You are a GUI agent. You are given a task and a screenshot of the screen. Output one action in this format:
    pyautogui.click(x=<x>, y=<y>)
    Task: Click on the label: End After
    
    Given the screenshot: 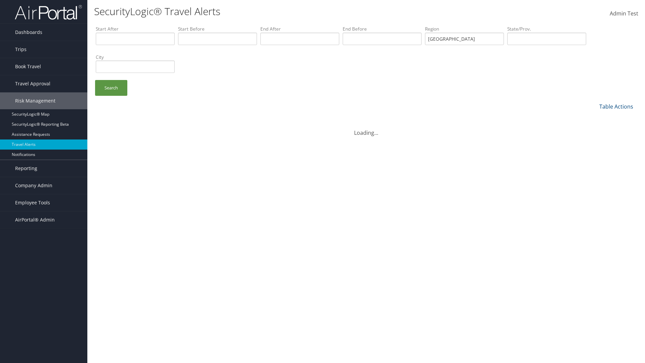 What is the action you would take?
    pyautogui.click(x=299, y=29)
    